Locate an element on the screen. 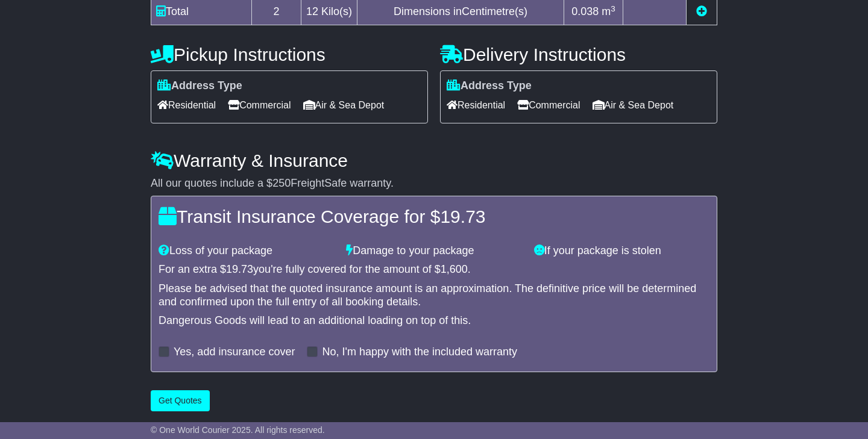 Image resolution: width=868 pixels, height=439 pixels. div: Loss of your package is located at coordinates (246, 251).